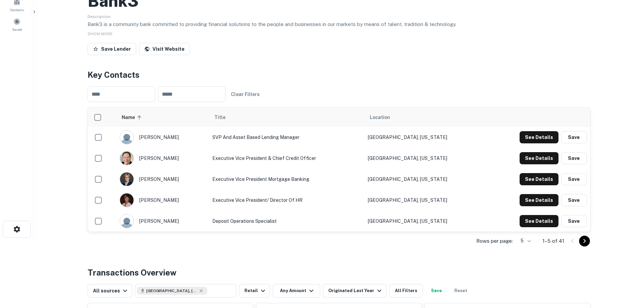 Image resolution: width=644 pixels, height=308 pixels. Describe the element at coordinates (355, 291) in the screenshot. I see `button: Originated Last Year` at that location.